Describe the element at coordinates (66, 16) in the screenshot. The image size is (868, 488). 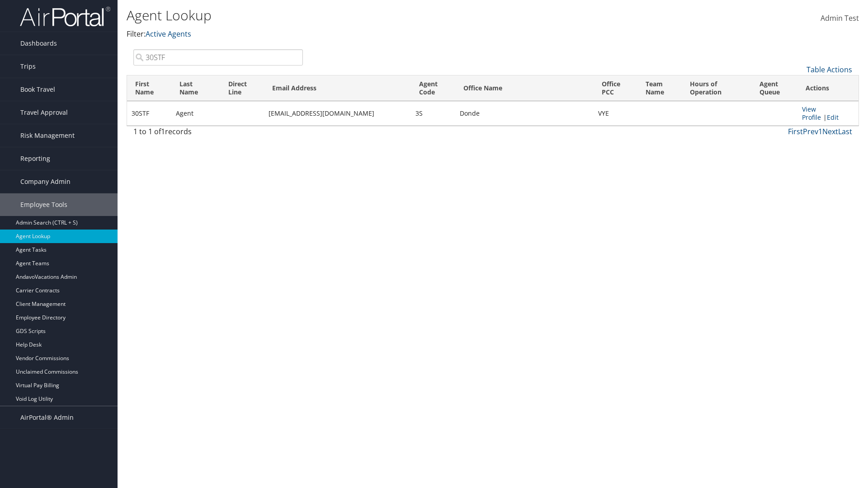
I see `img: airportal-logo.png` at that location.